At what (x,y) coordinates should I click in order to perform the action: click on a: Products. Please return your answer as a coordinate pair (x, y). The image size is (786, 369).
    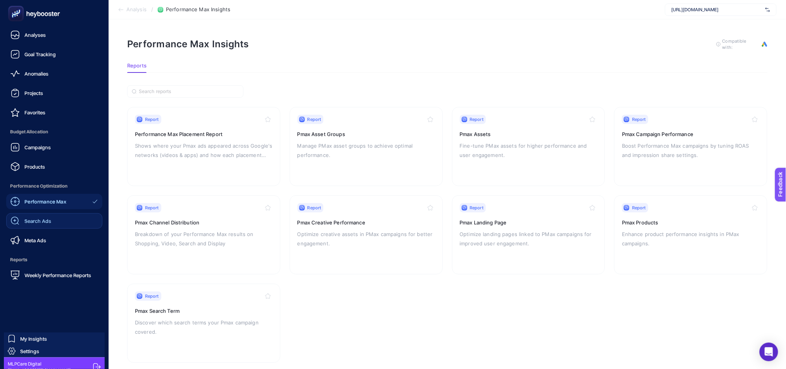
    Looking at the image, I should click on (54, 167).